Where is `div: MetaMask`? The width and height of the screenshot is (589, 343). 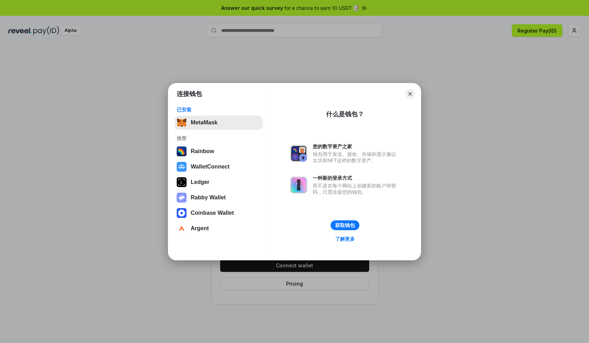
div: MetaMask is located at coordinates (204, 123).